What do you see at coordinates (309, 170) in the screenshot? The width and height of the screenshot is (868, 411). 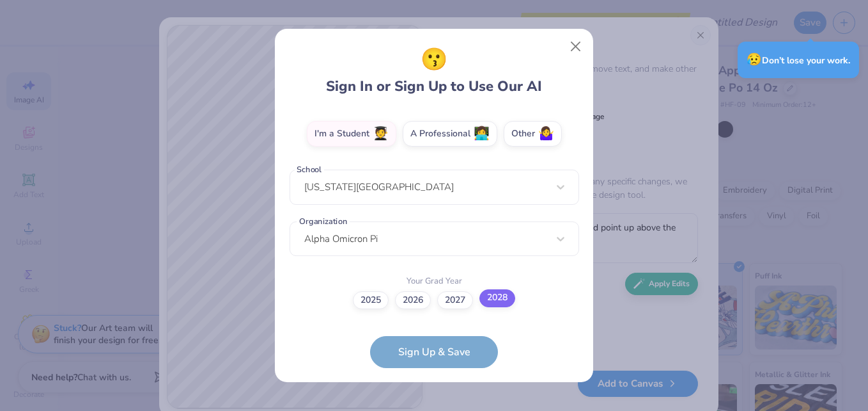 I see `label: School` at bounding box center [309, 170].